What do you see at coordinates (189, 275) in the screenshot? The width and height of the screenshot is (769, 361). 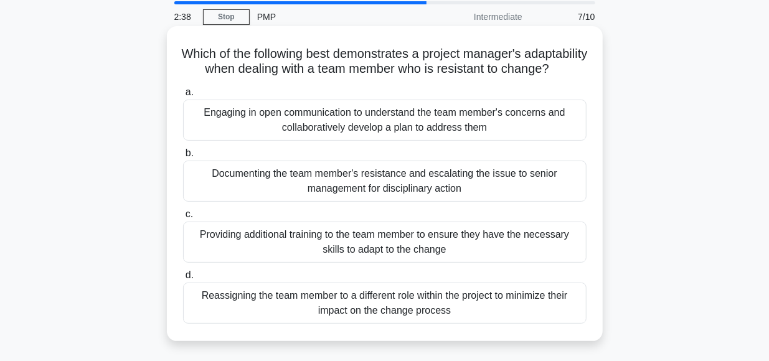 I see `span: d.` at bounding box center [189, 275].